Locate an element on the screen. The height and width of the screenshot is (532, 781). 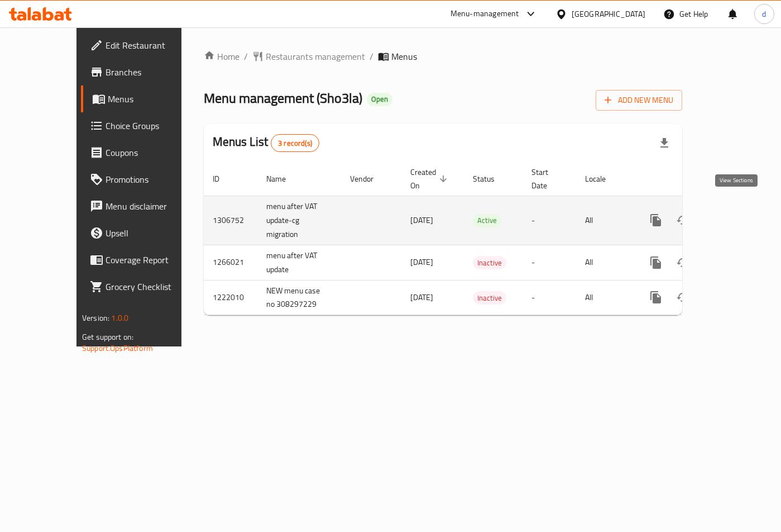
span: Edit Restaurant is located at coordinates (152, 46).